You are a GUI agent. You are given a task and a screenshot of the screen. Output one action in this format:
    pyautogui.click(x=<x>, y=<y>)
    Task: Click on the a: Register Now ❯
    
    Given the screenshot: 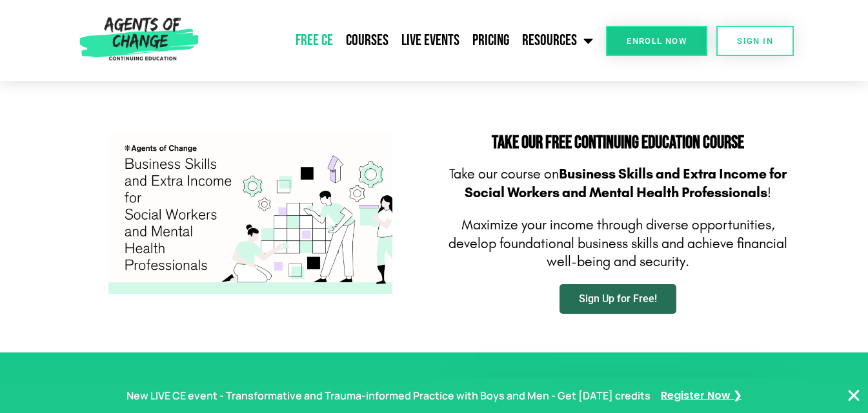 What is the action you would take?
    pyautogui.click(x=700, y=396)
    